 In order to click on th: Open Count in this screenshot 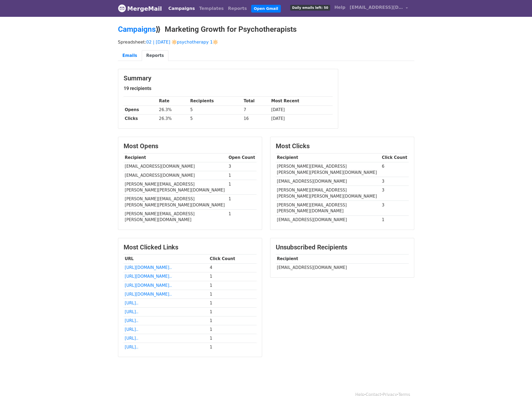, I will do `click(242, 157)`.